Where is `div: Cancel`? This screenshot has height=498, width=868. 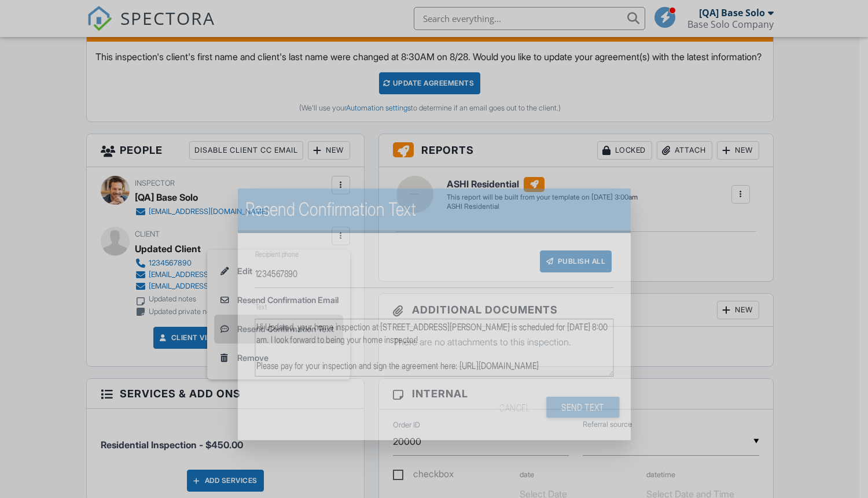
div: Cancel is located at coordinates (515, 407).